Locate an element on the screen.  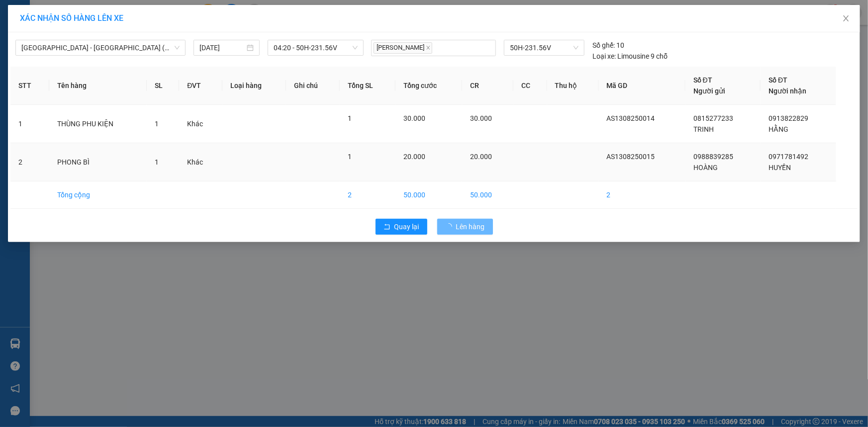
span: 0913822829 is located at coordinates (789, 119).